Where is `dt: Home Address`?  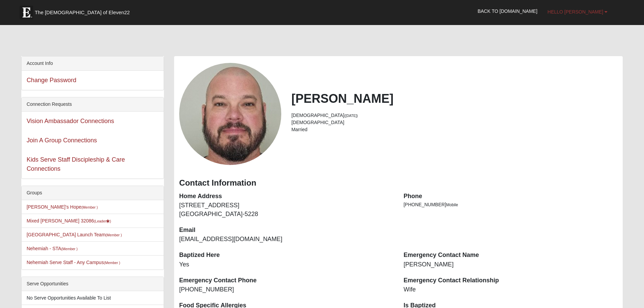
dt: Home Address is located at coordinates (286, 196).